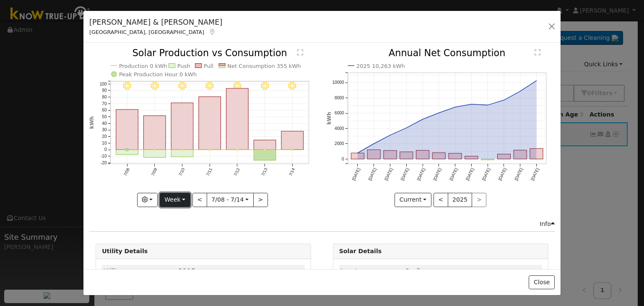 The width and height of the screenshot is (644, 306). Describe the element at coordinates (105, 116) in the screenshot. I see `text: 50` at that location.